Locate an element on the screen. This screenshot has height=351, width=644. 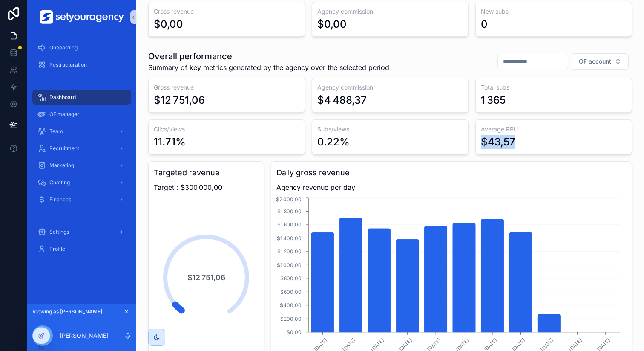
span: Settings is located at coordinates (59, 232).